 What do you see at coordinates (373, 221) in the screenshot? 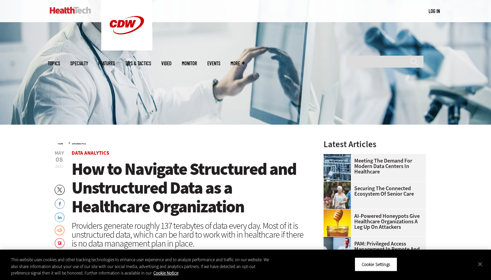
I see `a: AI-Powered Honeypots Give Healthcare Organizations a Leg Up on Attackers` at bounding box center [373, 221].